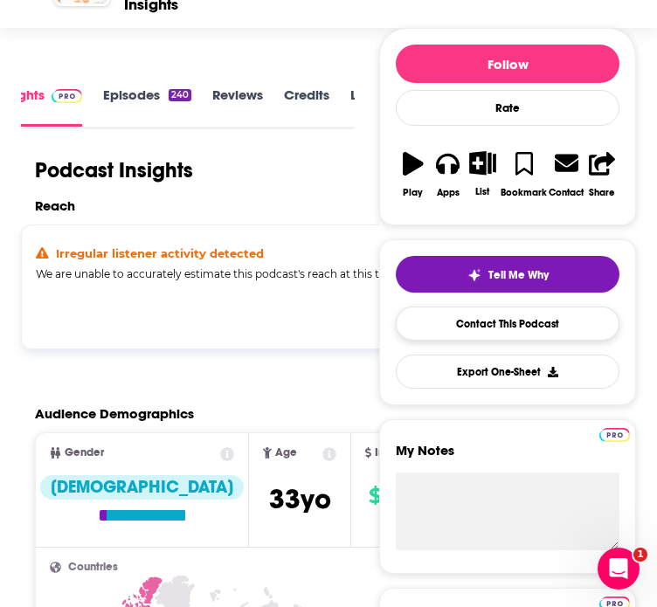 Image resolution: width=657 pixels, height=607 pixels. What do you see at coordinates (474, 275) in the screenshot?
I see `img: tell me why sparkle` at bounding box center [474, 275].